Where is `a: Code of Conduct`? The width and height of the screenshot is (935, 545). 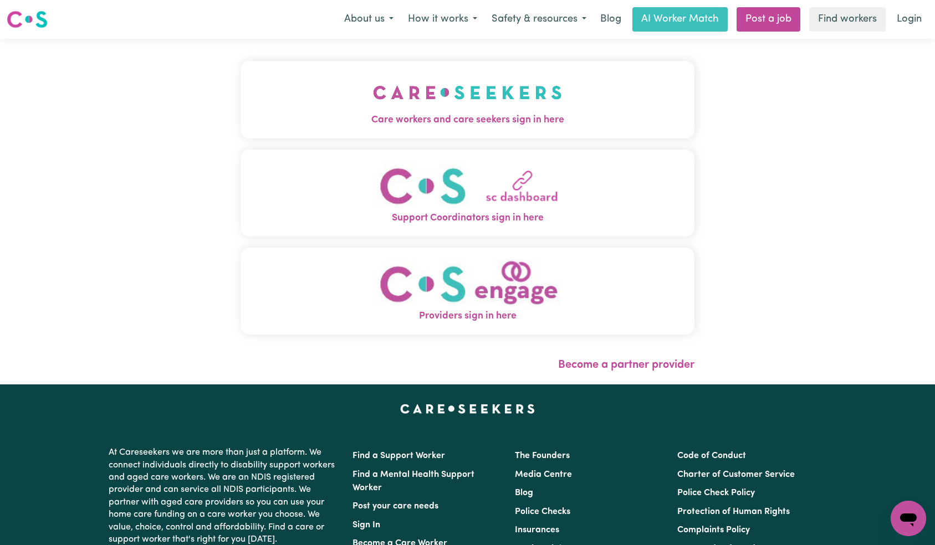
a: Code of Conduct is located at coordinates (711, 456).